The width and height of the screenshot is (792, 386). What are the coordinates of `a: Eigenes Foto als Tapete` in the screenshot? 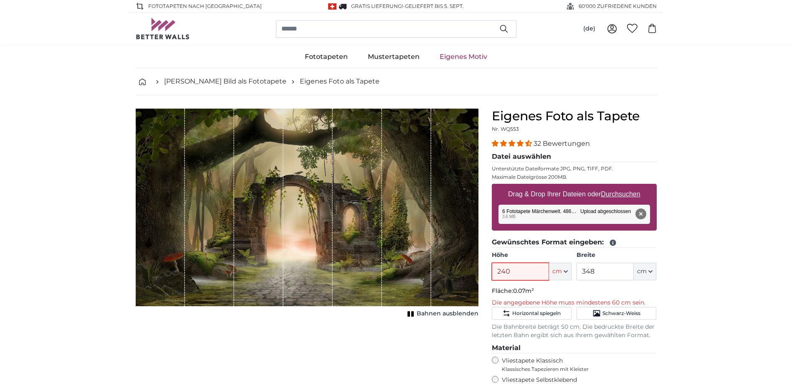 It's located at (339, 81).